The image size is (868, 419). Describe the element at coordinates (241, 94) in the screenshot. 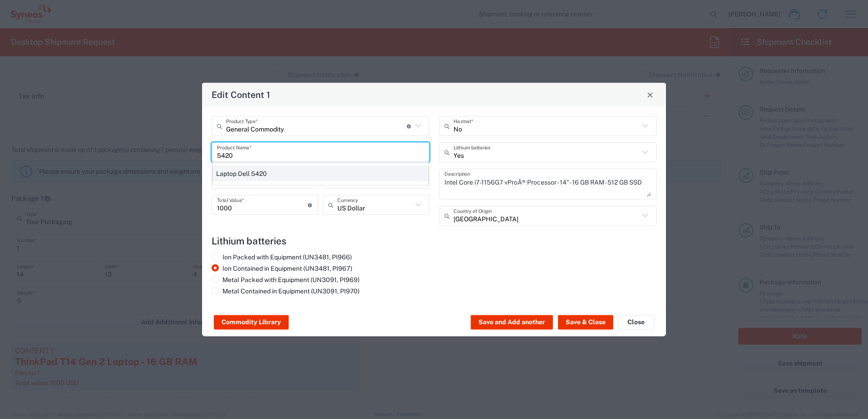

I see `h4: Edit Content 1` at that location.